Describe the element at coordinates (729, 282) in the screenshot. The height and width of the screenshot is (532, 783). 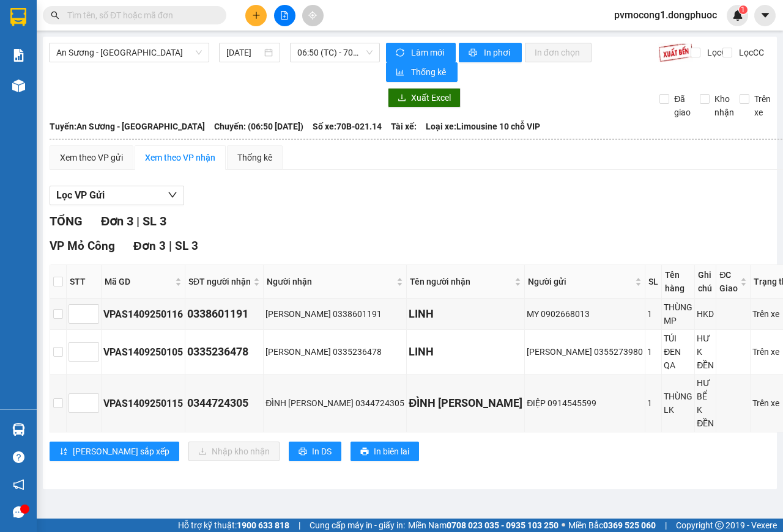
I see `span: ĐC Giao` at that location.